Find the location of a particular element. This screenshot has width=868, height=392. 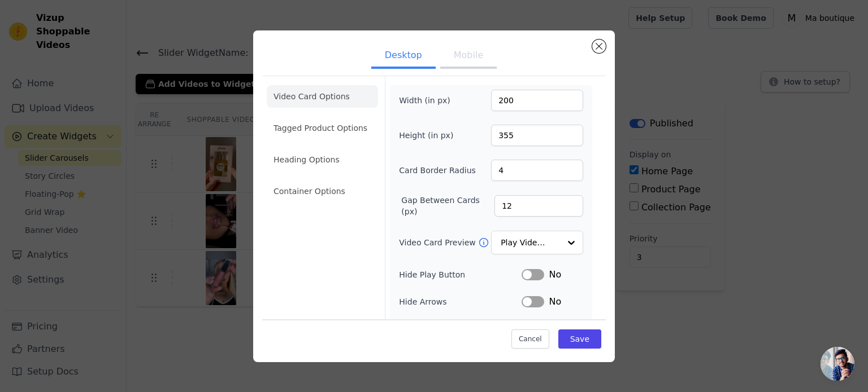

label: Width (in px) is located at coordinates (429, 101).